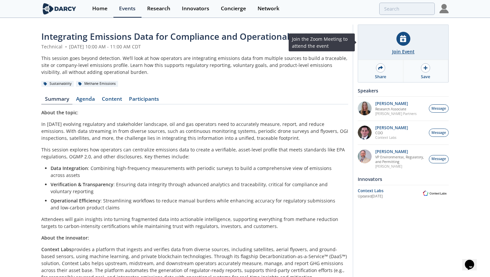  Describe the element at coordinates (365, 156) in the screenshot. I see `img: ed2b4adb-f152-4947-b39b-7b15fa9ececc` at that location.